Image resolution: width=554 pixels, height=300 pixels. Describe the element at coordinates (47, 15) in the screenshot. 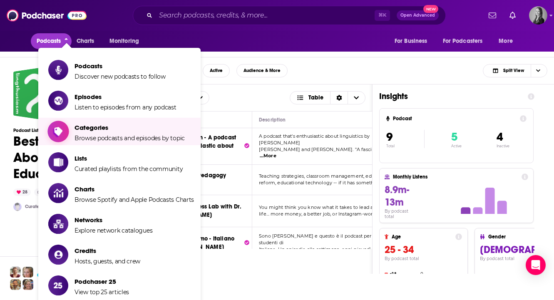

I see `a: Podchaser - Follow, Share and Rate Podcasts` at that location.